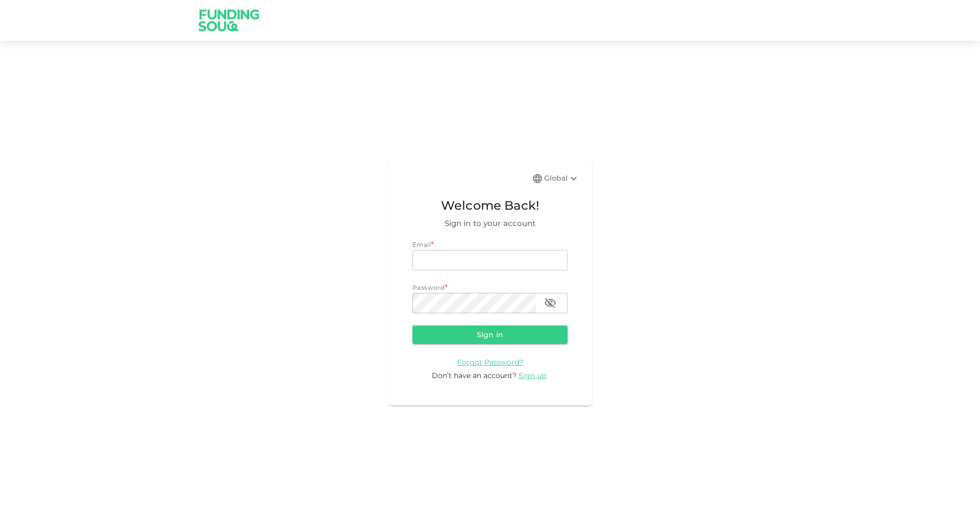 This screenshot has height=526, width=980. I want to click on span: Sign in to your account, so click(490, 223).